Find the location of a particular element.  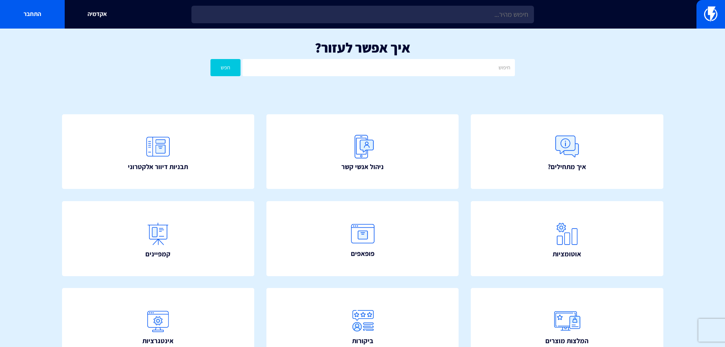

span: פופאפים is located at coordinates (363, 254).